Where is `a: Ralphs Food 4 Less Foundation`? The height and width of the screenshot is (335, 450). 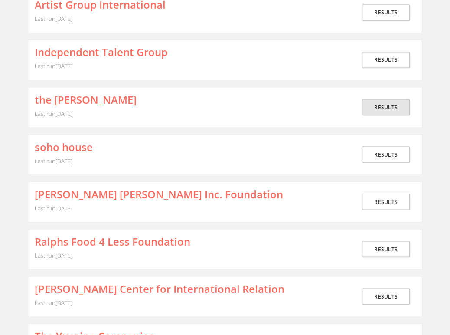
a: Ralphs Food 4 Less Foundation is located at coordinates (112, 241).